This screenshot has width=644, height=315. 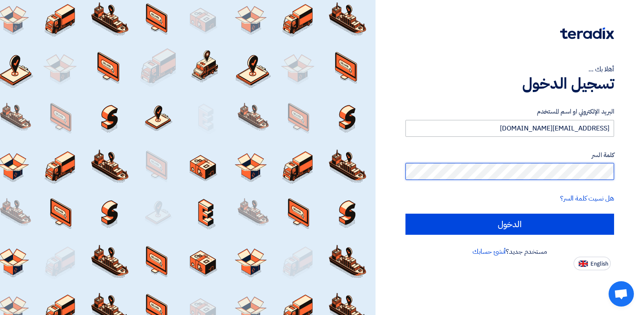 What do you see at coordinates (510, 111) in the screenshot?
I see `label: البريد الإلكتروني او اسم المستخدم` at bounding box center [510, 111].